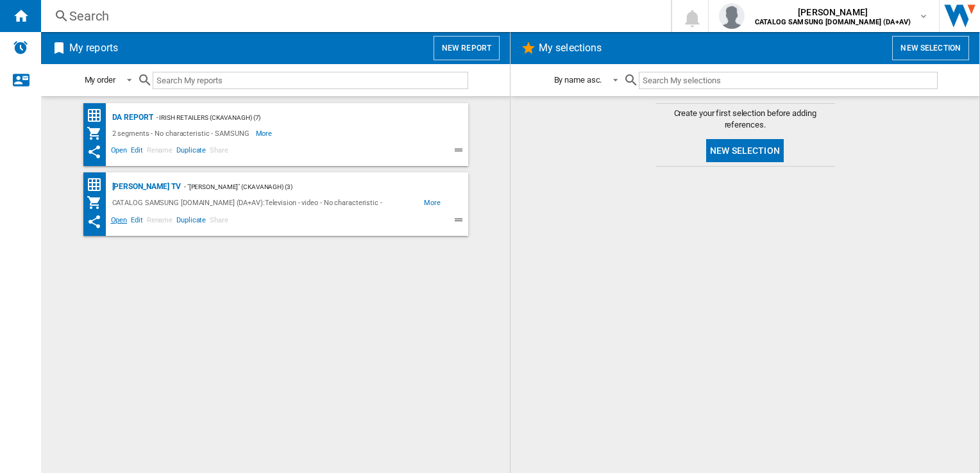 The width and height of the screenshot is (980, 473). Describe the element at coordinates (788, 80) in the screenshot. I see `input: Search My selections` at that location.